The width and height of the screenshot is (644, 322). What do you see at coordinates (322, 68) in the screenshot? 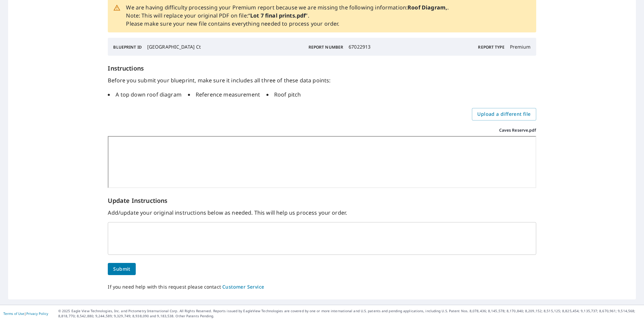
I see `h6: Instructions` at bounding box center [322, 68].